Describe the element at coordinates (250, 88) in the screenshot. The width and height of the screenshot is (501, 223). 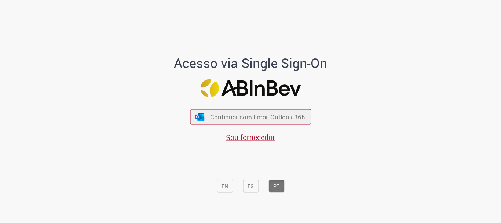
I see `img: Logo ABInBev` at that location.